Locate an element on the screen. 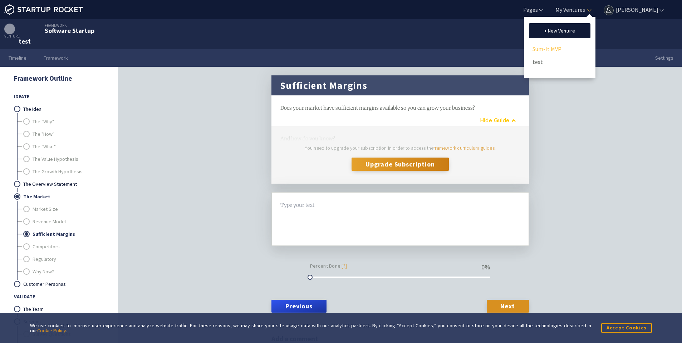 The image size is (682, 343). a: + New Venture is located at coordinates (559, 31).